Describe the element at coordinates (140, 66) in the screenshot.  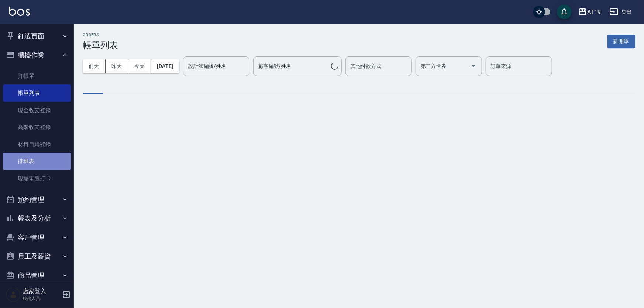
I see `button: 今天` at that location.